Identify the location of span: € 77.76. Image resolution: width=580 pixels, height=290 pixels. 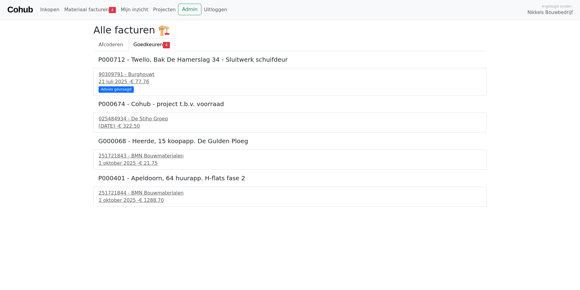
(140, 81).